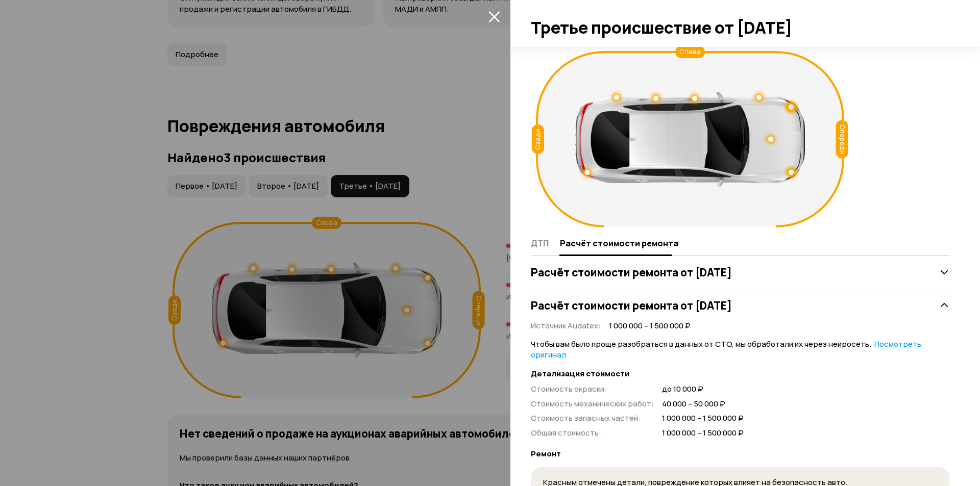  Describe the element at coordinates (726, 350) in the screenshot. I see `a: Посмотреть оригинал` at that location.